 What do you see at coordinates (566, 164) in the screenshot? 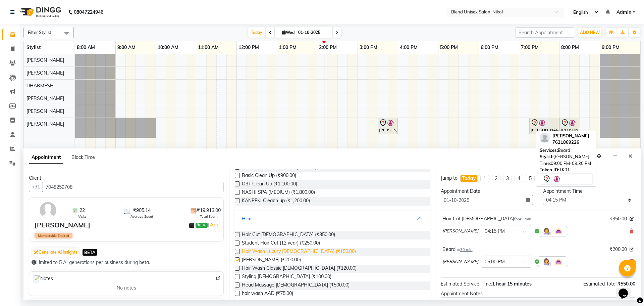
I see `div: 09:00 PM-09:30 PM` at bounding box center [566, 164].